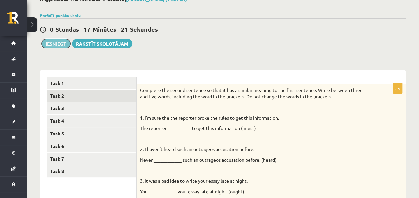 This screenshot has width=419, height=198. Describe the element at coordinates (397, 89) in the screenshot. I see `p: 8p` at that location.